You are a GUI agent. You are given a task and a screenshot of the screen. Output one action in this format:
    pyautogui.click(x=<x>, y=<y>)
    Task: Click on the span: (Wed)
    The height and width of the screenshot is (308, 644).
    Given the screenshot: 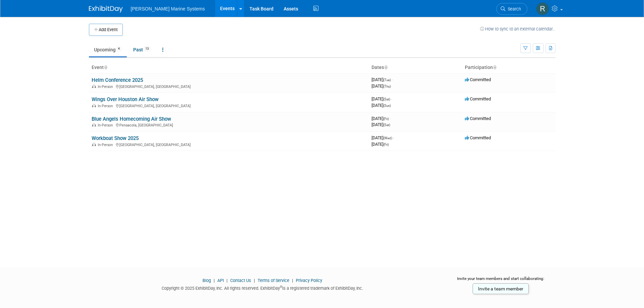 What is the action you would take?
    pyautogui.click(x=388, y=138)
    